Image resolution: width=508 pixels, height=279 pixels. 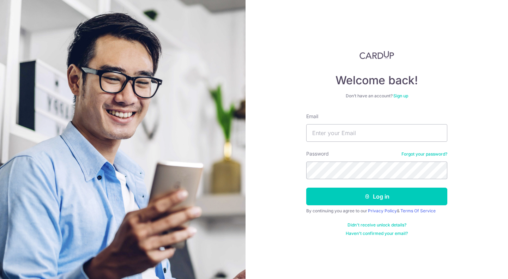 What do you see at coordinates (377, 225) in the screenshot?
I see `a: Didn't receive unlock details?` at bounding box center [377, 225].